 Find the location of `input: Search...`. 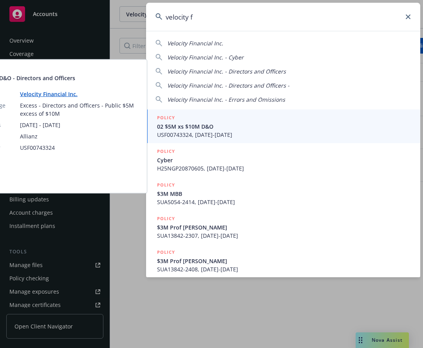

input: Search... is located at coordinates (283, 17).